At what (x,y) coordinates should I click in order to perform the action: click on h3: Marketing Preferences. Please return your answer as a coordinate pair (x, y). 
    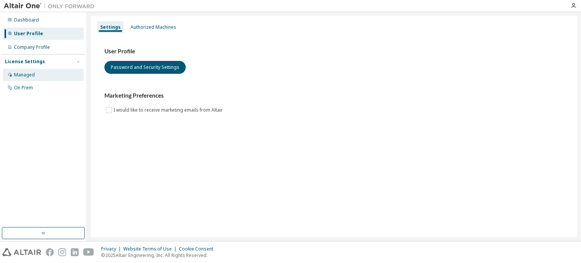
    Looking at the image, I should click on (334, 96).